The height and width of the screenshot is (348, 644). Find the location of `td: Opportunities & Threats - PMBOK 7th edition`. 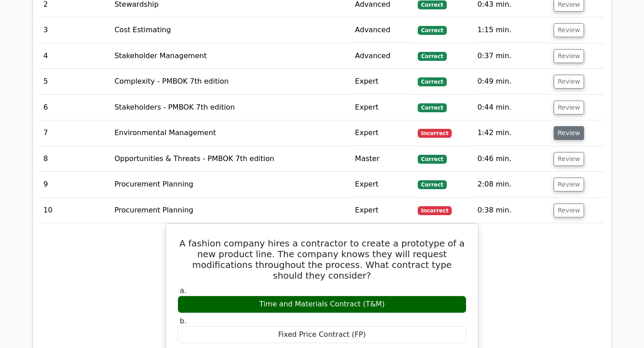

td: Opportunities & Threats - PMBOK 7th edition is located at coordinates (231, 159).